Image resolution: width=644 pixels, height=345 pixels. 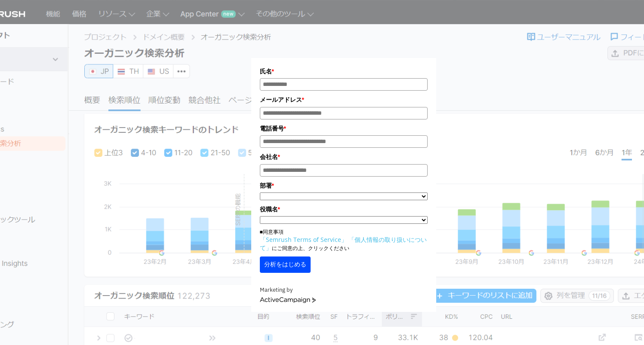 I want to click on div: Marketing by, so click(x=344, y=290).